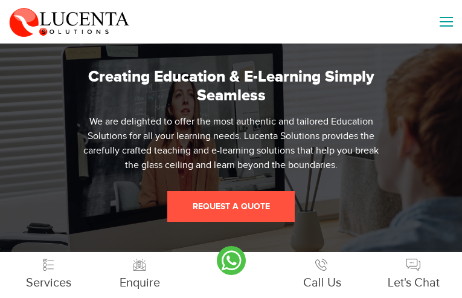  Describe the element at coordinates (48, 278) in the screenshot. I see `a: Services` at that location.